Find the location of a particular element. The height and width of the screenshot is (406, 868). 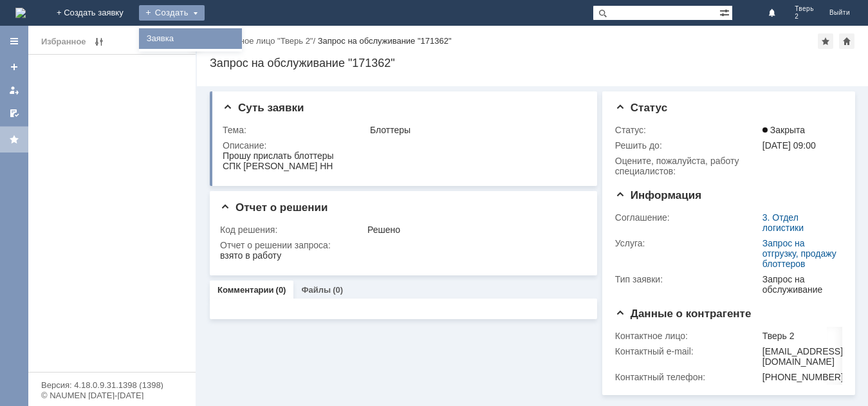

a: Мои заявки is located at coordinates (14, 90).